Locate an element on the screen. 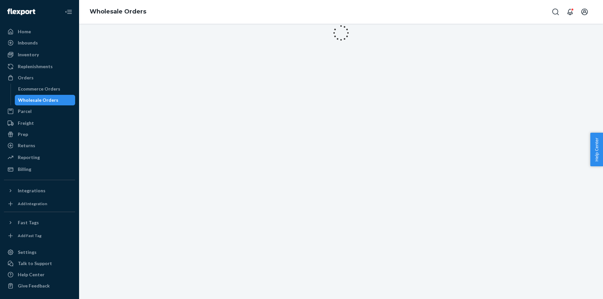  div: Replenishments is located at coordinates (35, 67).